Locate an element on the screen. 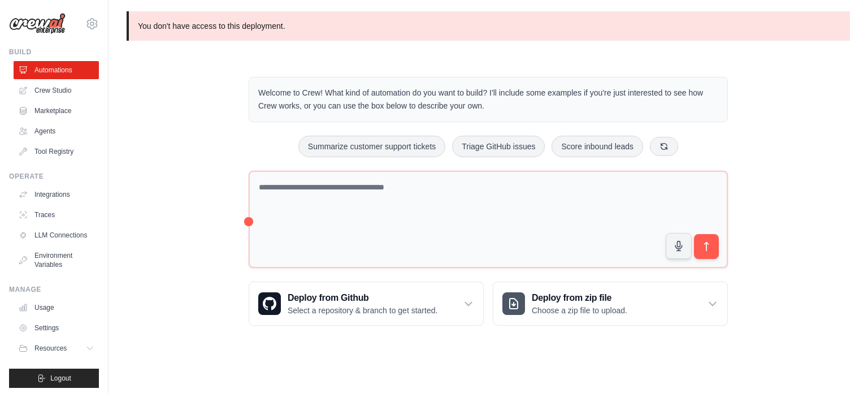  button: Logout is located at coordinates (54, 378).